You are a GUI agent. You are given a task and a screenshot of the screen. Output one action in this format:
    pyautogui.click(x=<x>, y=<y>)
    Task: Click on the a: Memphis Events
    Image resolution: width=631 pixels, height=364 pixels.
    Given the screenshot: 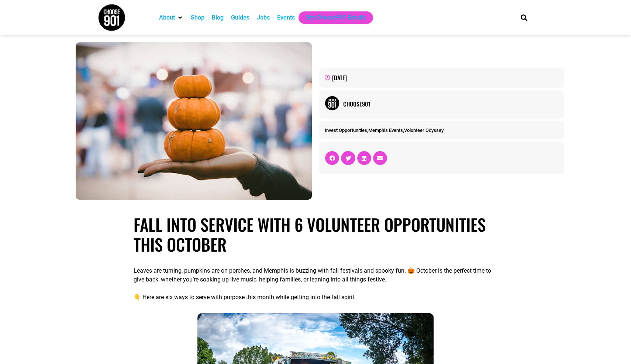 What is the action you would take?
    pyautogui.click(x=385, y=130)
    